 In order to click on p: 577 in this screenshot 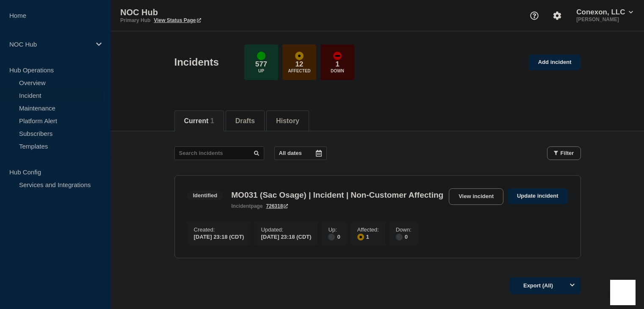, I will do `click(262, 64)`.